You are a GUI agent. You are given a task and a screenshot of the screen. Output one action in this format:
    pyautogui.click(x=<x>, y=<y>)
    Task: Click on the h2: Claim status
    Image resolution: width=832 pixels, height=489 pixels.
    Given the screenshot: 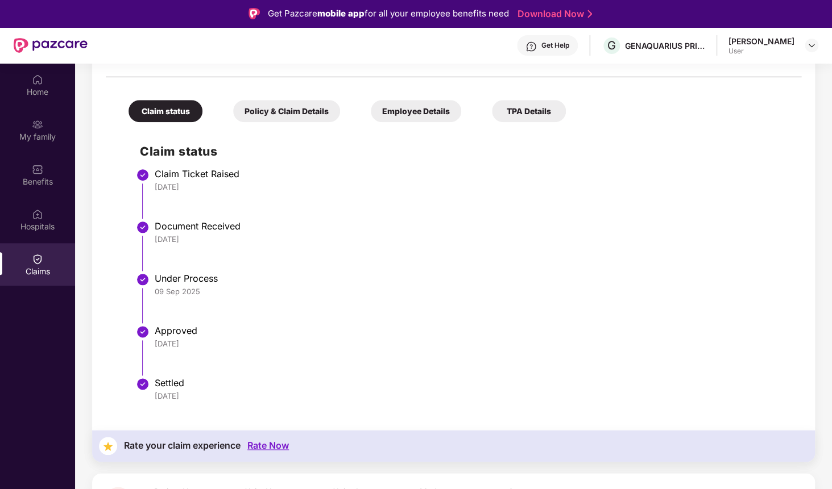 What is the action you would take?
    pyautogui.click(x=464, y=151)
    